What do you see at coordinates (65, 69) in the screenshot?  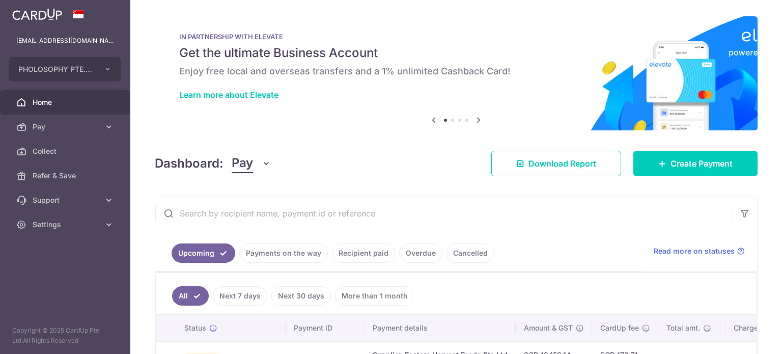 I see `button: PHOLOSOPHY PTE. LTD.` at bounding box center [65, 69].